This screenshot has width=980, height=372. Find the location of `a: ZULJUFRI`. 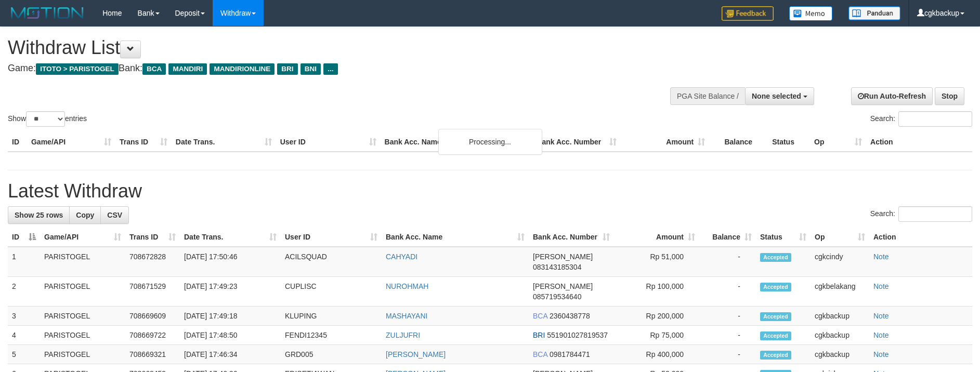

a: ZULJUFRI is located at coordinates (403, 335).